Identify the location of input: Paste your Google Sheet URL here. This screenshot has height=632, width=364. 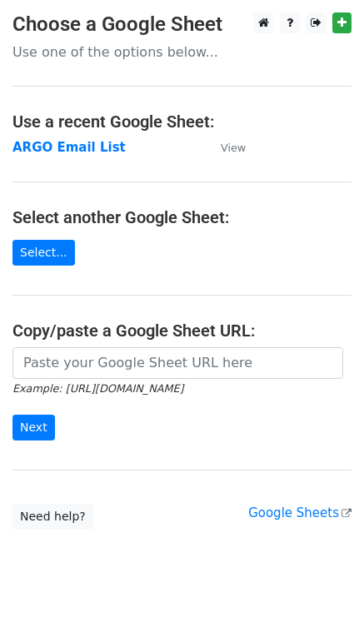
(178, 363).